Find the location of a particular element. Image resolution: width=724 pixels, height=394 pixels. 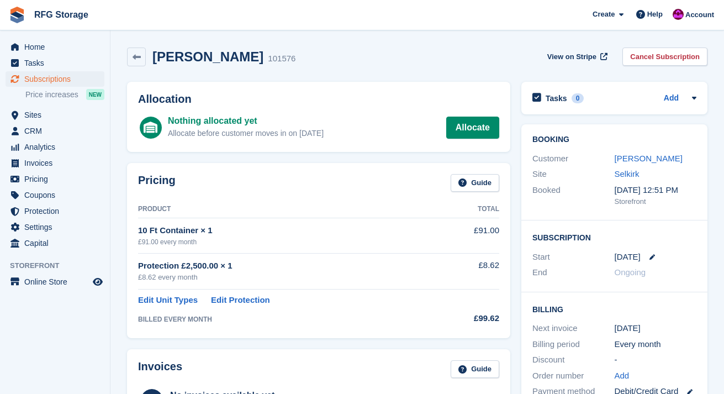

h2: Tasks is located at coordinates (556, 98).